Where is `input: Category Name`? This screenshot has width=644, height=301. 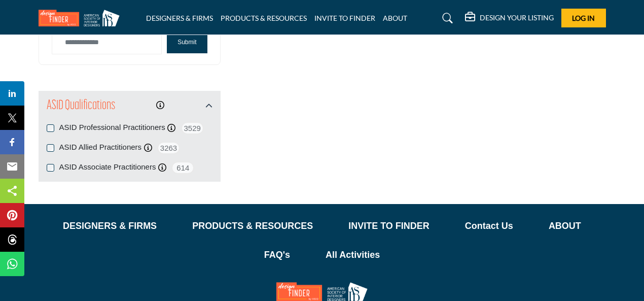 input: Category Name is located at coordinates (107, 42).